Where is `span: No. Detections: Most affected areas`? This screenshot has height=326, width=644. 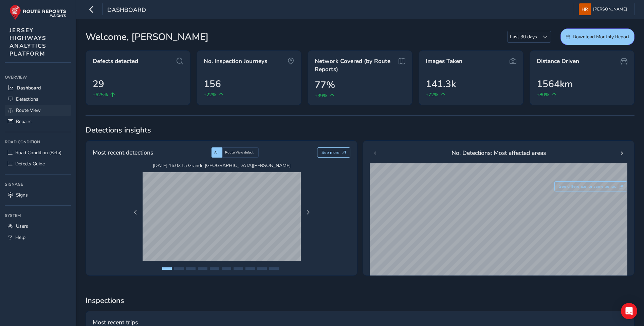 span: No. Detections: Most affected areas is located at coordinates (498, 153).